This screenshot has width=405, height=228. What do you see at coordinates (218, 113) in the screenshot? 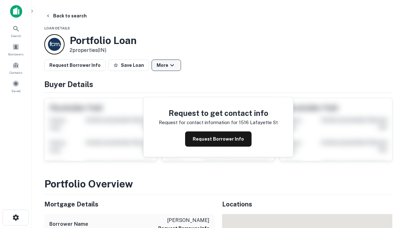
I see `h4: Request to get contact info` at bounding box center [218, 113].